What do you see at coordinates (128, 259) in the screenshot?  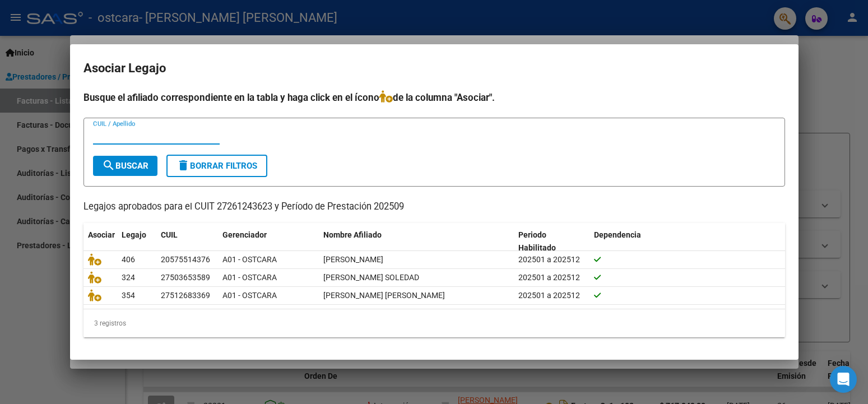 I see `span: 406` at bounding box center [128, 259].